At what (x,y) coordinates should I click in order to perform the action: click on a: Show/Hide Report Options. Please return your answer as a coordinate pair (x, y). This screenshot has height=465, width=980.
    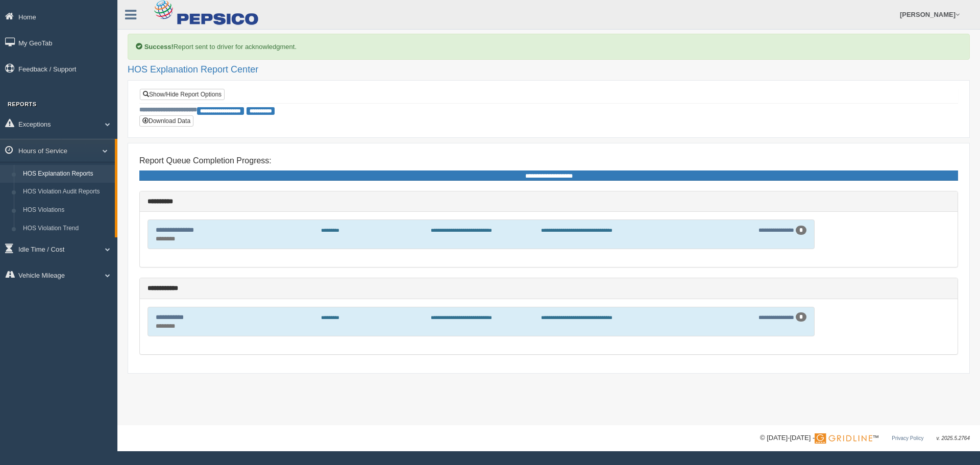
    Looking at the image, I should click on (183, 94).